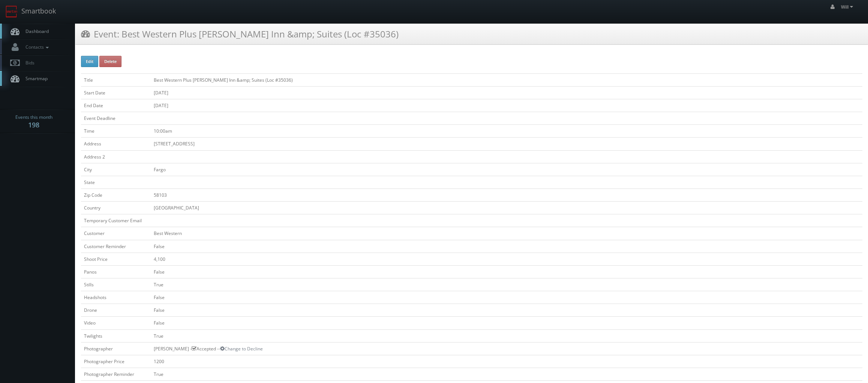  What do you see at coordinates (28, 63) in the screenshot?
I see `span: Bids` at bounding box center [28, 63].